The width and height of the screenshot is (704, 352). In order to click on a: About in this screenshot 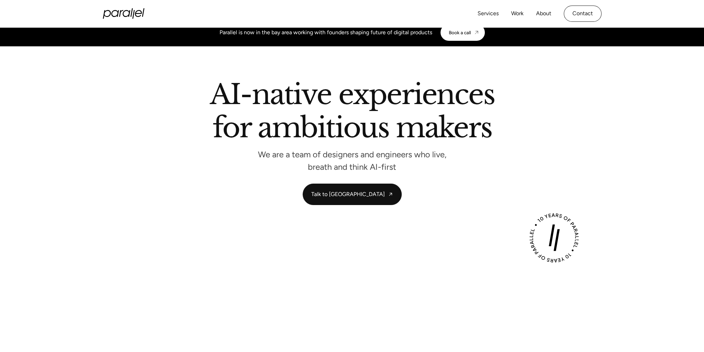, I will do `click(543, 13)`.